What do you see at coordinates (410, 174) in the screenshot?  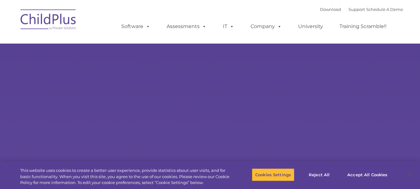 I see `button: Close` at bounding box center [410, 174].